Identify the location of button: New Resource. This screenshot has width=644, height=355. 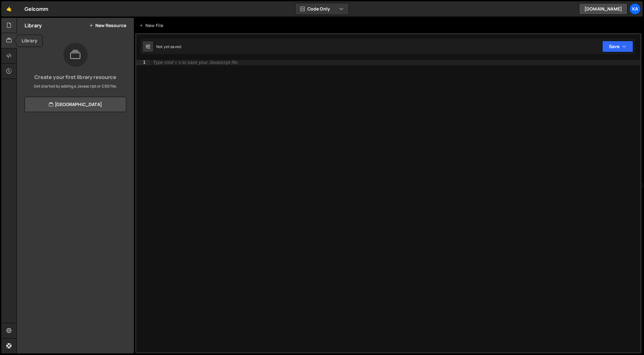
(108, 26).